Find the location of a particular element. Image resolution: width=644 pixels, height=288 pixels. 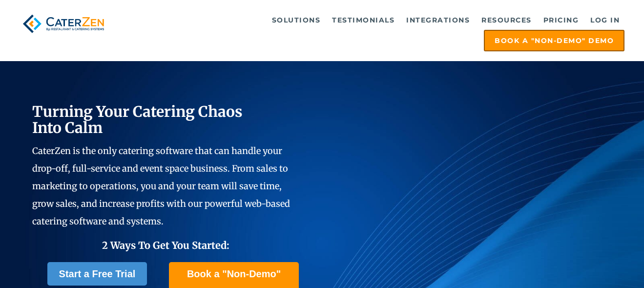

a: Book a "Non-Demo" Demo is located at coordinates (554, 41).